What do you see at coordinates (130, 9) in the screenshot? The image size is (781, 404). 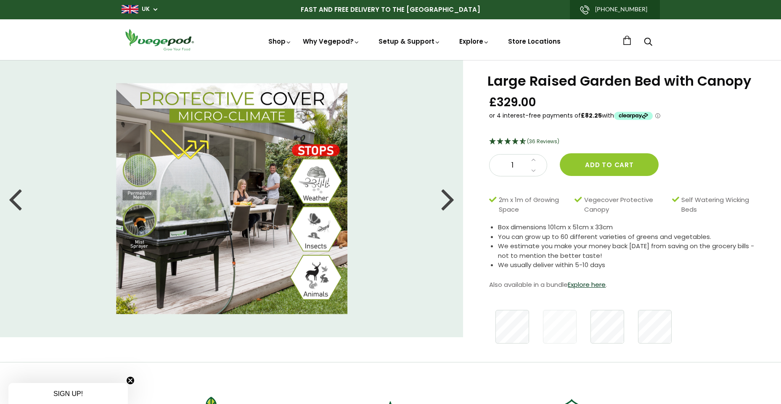 I see `img: gb_large.png` at bounding box center [130, 9].